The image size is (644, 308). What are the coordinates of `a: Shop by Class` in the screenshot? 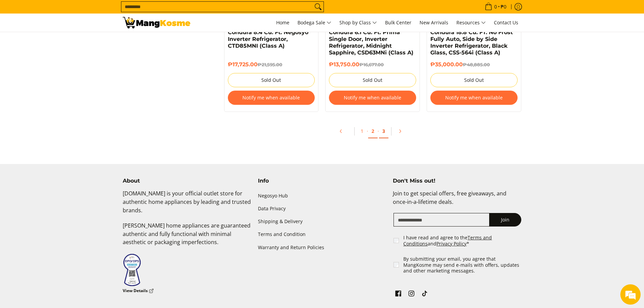 It's located at (358, 23).